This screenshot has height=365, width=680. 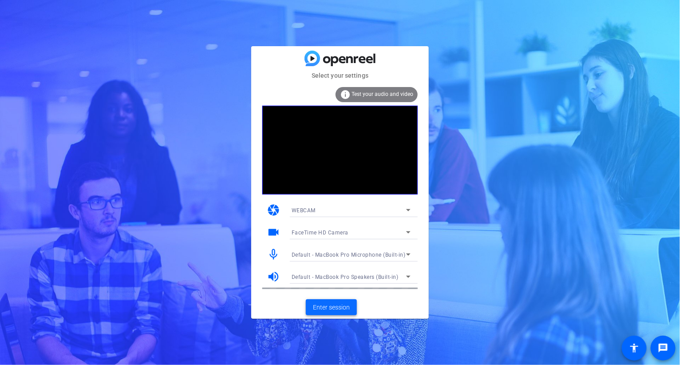 I want to click on mat-icon: message, so click(x=663, y=348).